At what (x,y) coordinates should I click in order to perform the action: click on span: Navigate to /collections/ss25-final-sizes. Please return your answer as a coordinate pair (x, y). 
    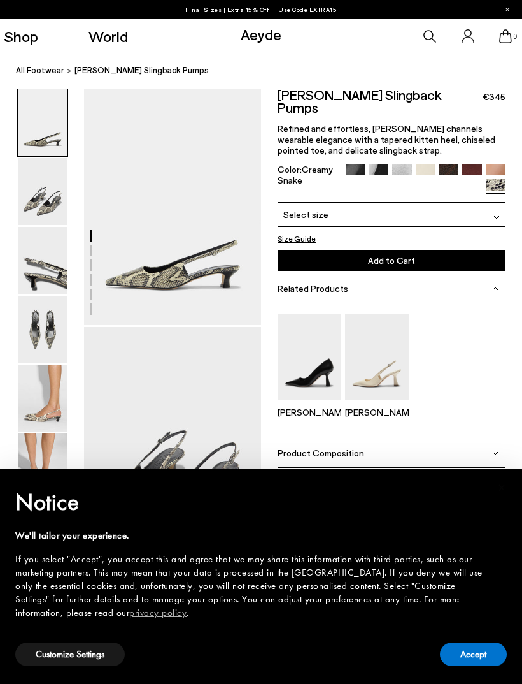
    Looking at the image, I should click on (308, 10).